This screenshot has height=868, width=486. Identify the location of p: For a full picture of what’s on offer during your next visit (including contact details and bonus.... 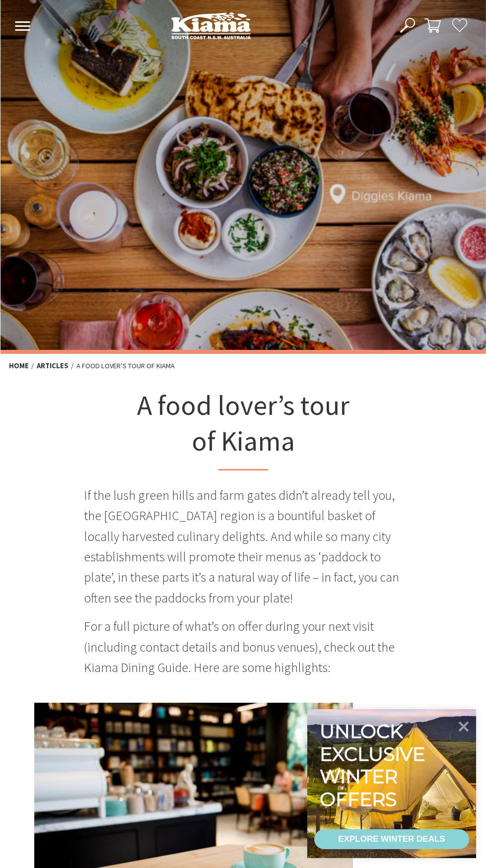
(243, 647).